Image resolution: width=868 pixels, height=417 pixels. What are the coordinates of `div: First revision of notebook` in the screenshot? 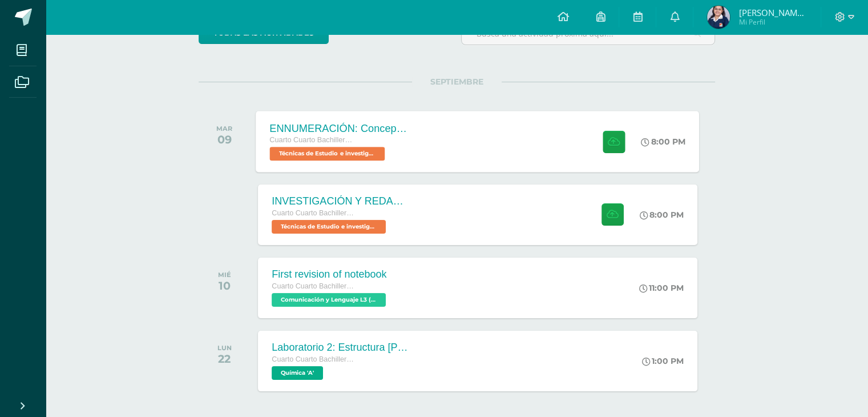 It's located at (330, 274).